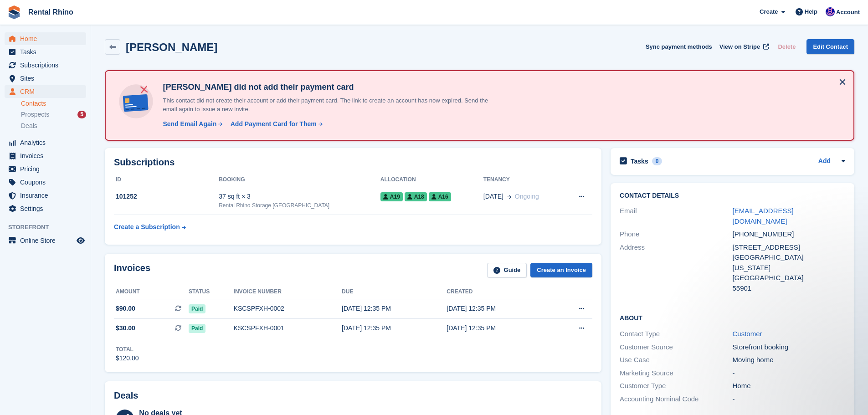  What do you see at coordinates (47, 209) in the screenshot?
I see `span: Settings` at bounding box center [47, 209].